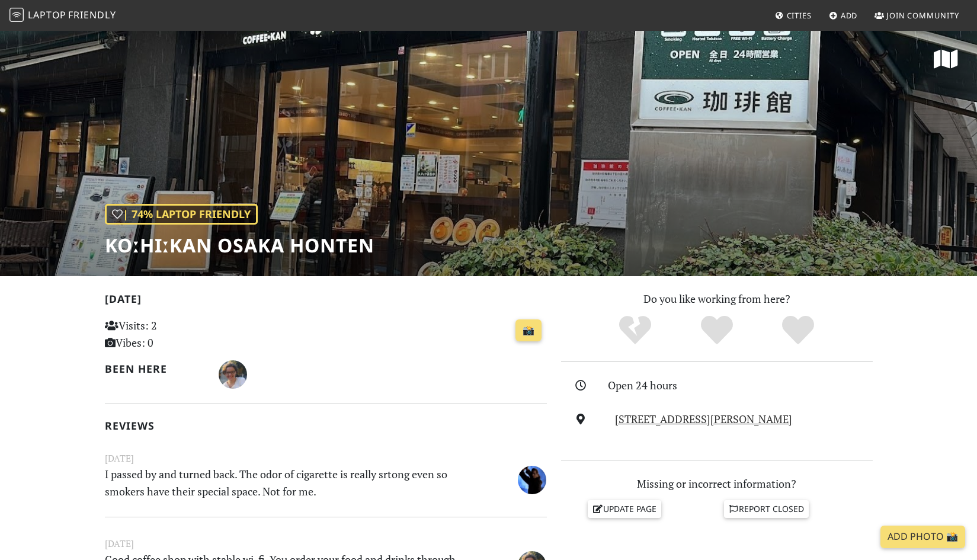 This screenshot has width=977, height=560. Describe the element at coordinates (767, 509) in the screenshot. I see `a: Report closed` at that location.